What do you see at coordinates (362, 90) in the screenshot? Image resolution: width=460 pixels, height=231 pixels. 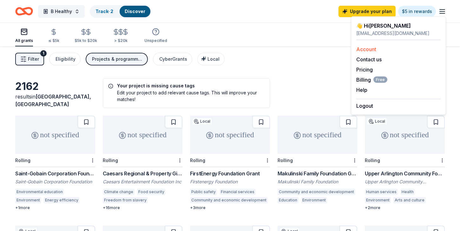 I see `button: Help` at bounding box center [362, 90].